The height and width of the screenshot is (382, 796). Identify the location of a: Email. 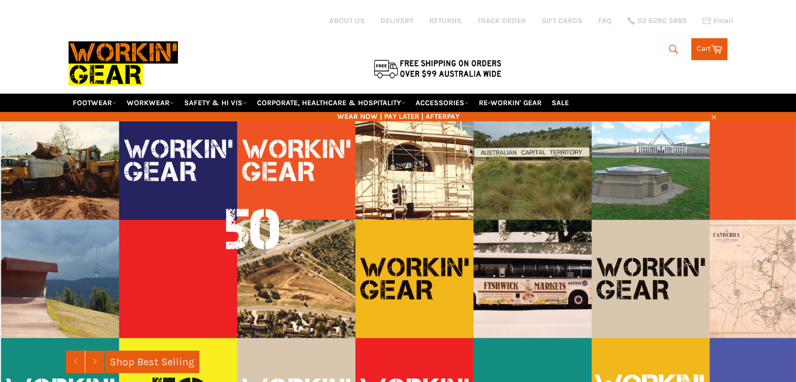
(717, 21).